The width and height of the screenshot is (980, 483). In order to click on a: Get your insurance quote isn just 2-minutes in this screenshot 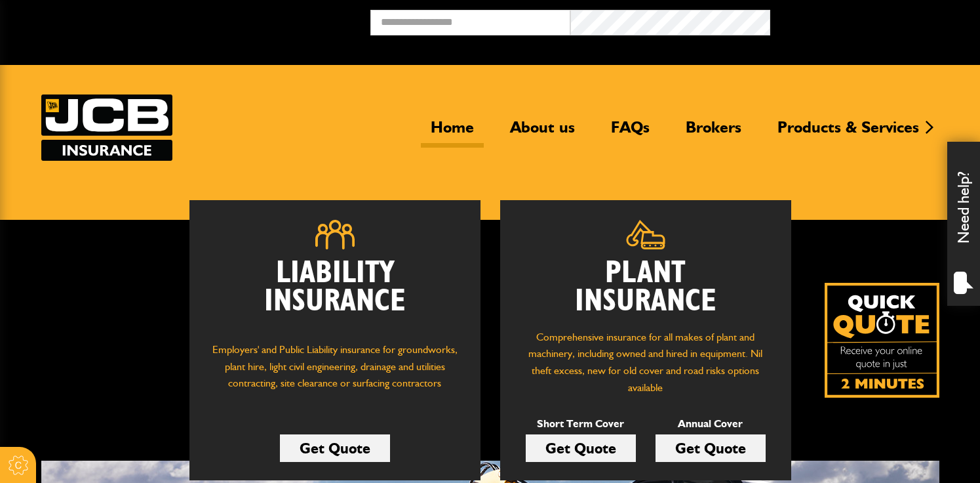, I will do `click(882, 340)`.